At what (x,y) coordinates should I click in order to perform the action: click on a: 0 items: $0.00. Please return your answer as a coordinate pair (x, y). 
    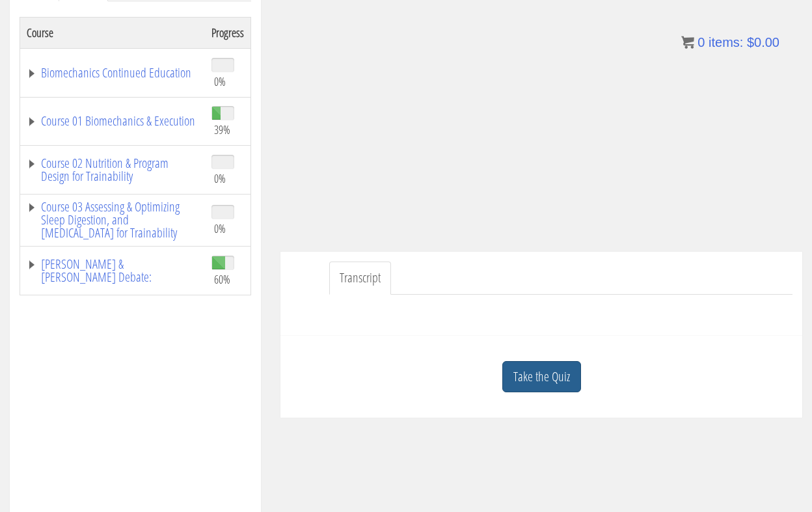
    Looking at the image, I should click on (730, 42).